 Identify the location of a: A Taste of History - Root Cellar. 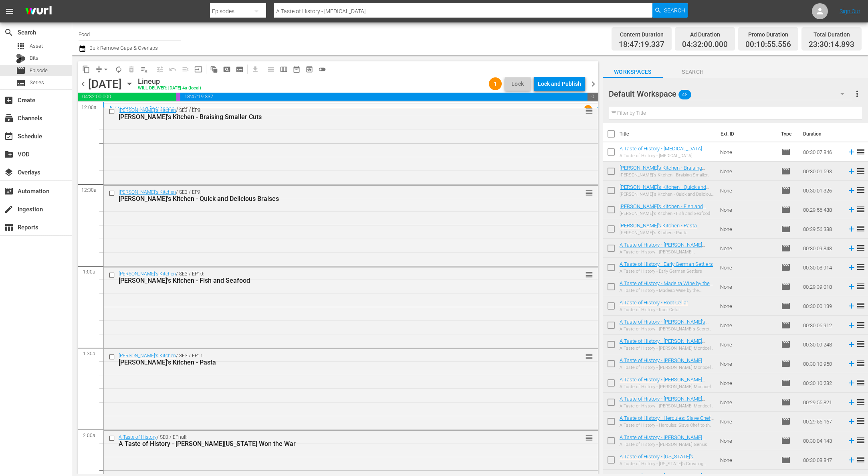
(653, 302).